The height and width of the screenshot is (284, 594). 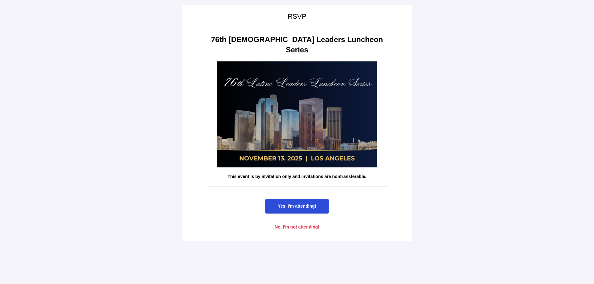 I want to click on span: No, I'm not attending!, so click(x=297, y=227).